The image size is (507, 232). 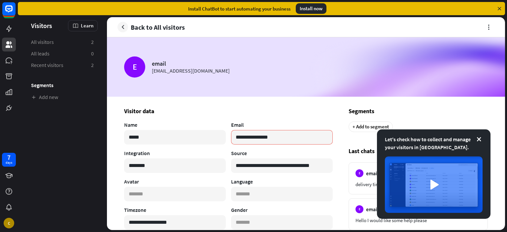 I want to click on aside: 0, so click(x=93, y=54).